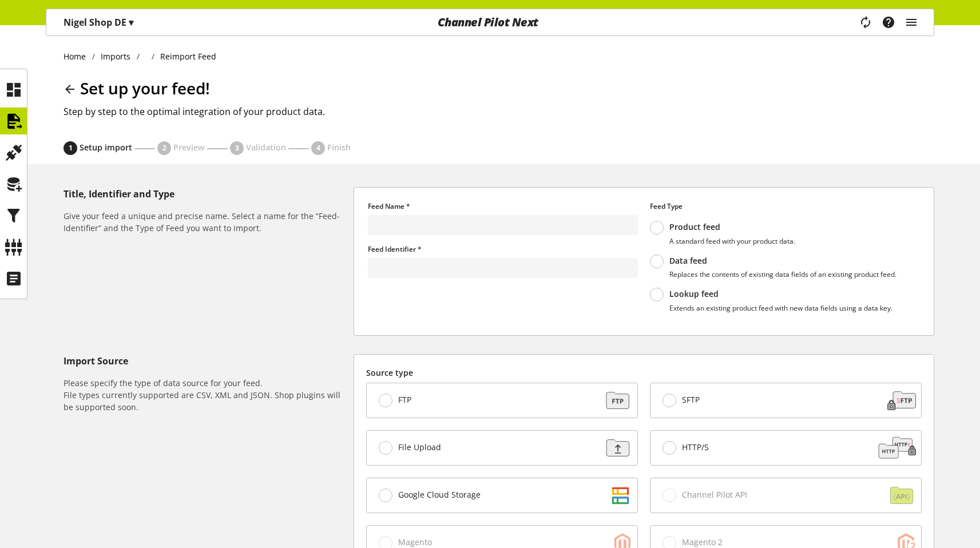 This screenshot has width=980, height=548. Describe the element at coordinates (732, 228) in the screenshot. I see `p: Product feed` at that location.